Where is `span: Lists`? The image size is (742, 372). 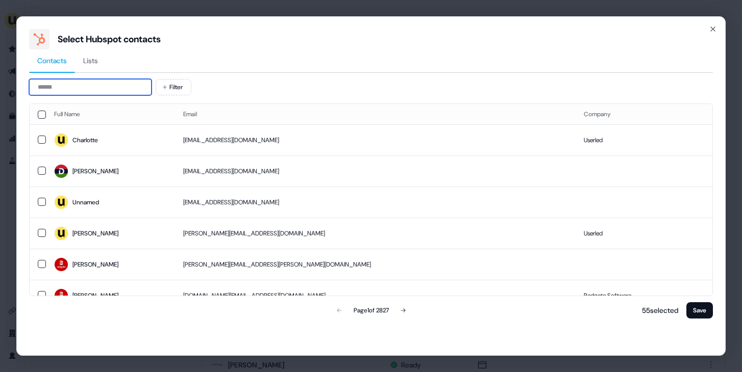
span: Lists is located at coordinates (90, 61).